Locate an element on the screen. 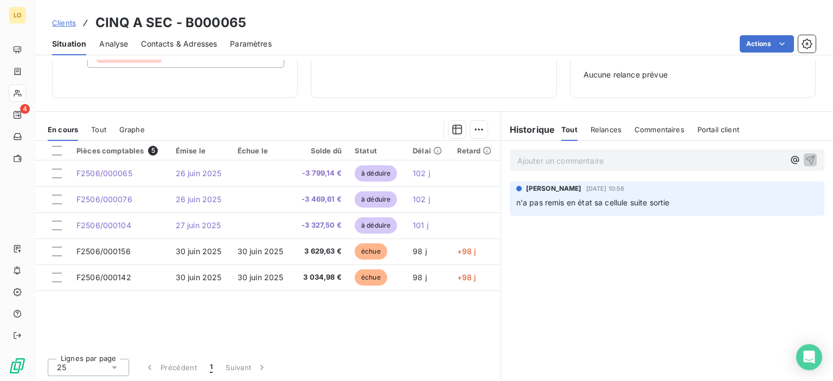 Image resolution: width=833 pixels, height=381 pixels. span: Contacts & Adresses is located at coordinates (179, 44).